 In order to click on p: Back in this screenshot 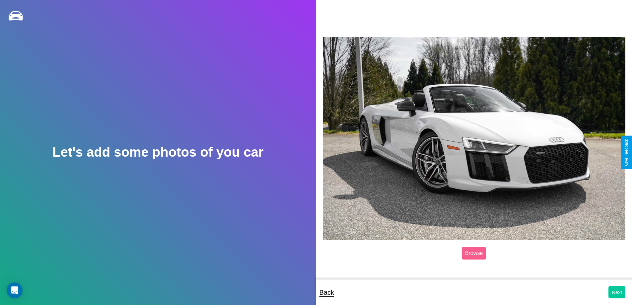, I will do `click(327, 292)`.